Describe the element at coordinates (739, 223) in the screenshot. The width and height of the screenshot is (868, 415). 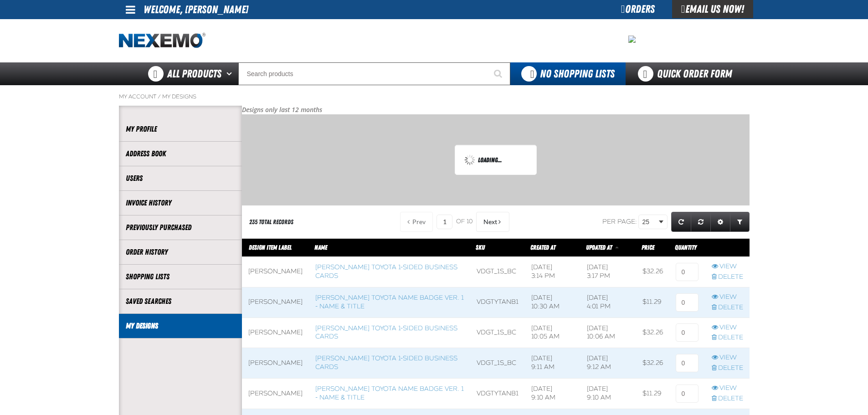
I see `a: Expand or Collapse Grid Filters` at that location.